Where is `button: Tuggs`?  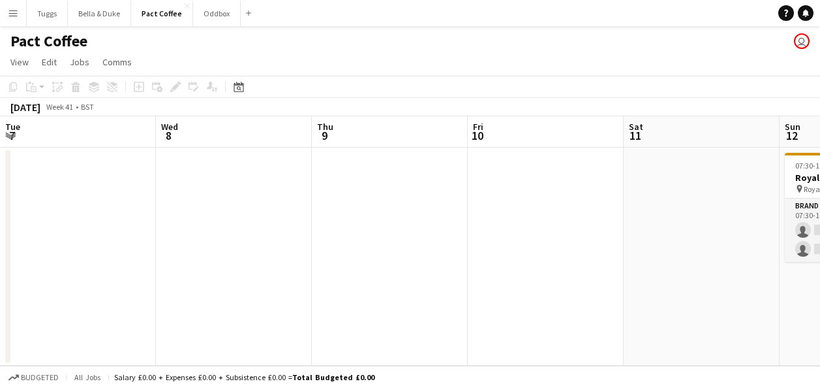 button: Tuggs is located at coordinates (47, 13).